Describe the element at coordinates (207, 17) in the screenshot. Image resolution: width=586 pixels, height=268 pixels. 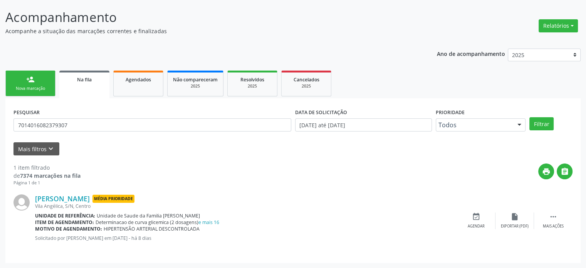
I see `p: Acompanhamento` at that location.